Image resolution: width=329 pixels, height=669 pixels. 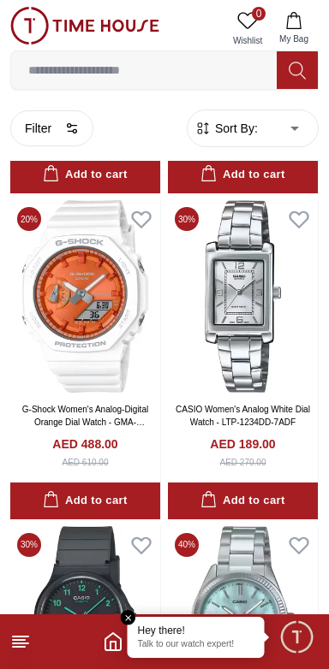 What do you see at coordinates (51, 128) in the screenshot?
I see `button: Filter` at bounding box center [51, 128].